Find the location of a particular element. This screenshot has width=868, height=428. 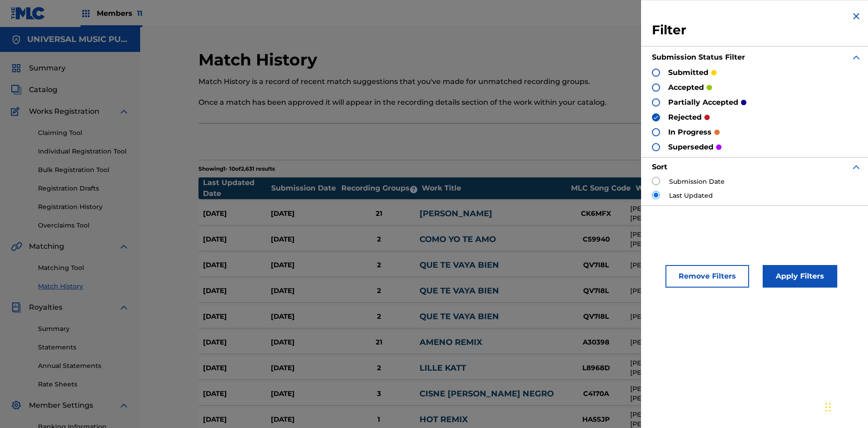

a: Individual Registration Tool is located at coordinates (83, 151).